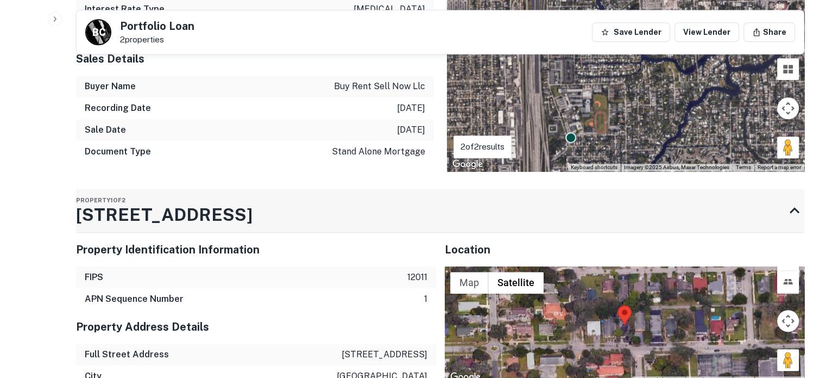  What do you see at coordinates (631, 32) in the screenshot?
I see `button: Save Lender` at bounding box center [631, 32].